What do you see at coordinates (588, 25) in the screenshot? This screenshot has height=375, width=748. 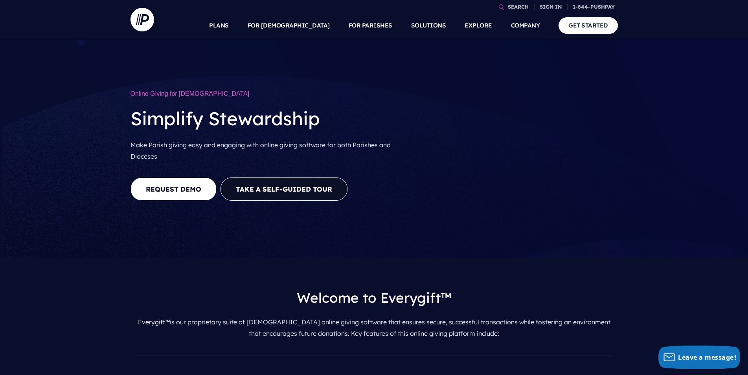 I see `a: GET STARTED` at bounding box center [588, 25].